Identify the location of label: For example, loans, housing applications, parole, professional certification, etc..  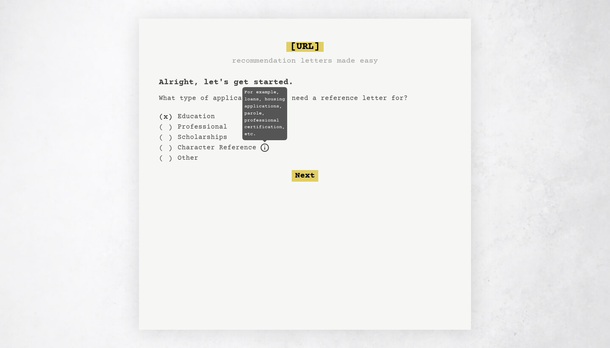
(217, 148).